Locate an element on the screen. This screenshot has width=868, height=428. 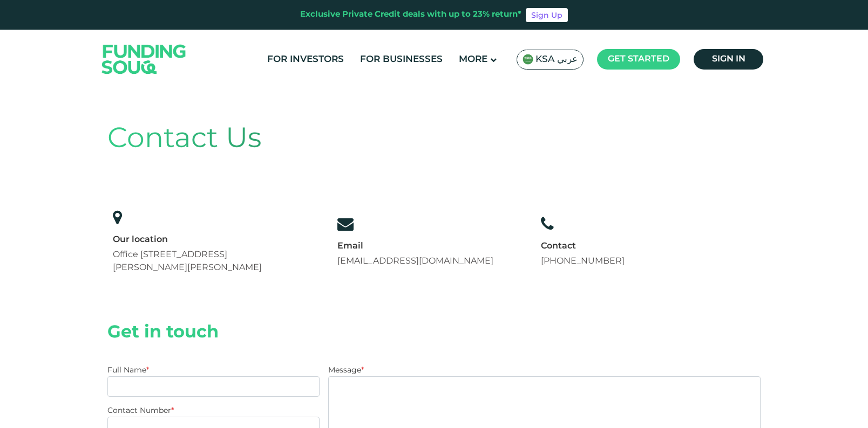
a: For Businesses is located at coordinates (401, 59).